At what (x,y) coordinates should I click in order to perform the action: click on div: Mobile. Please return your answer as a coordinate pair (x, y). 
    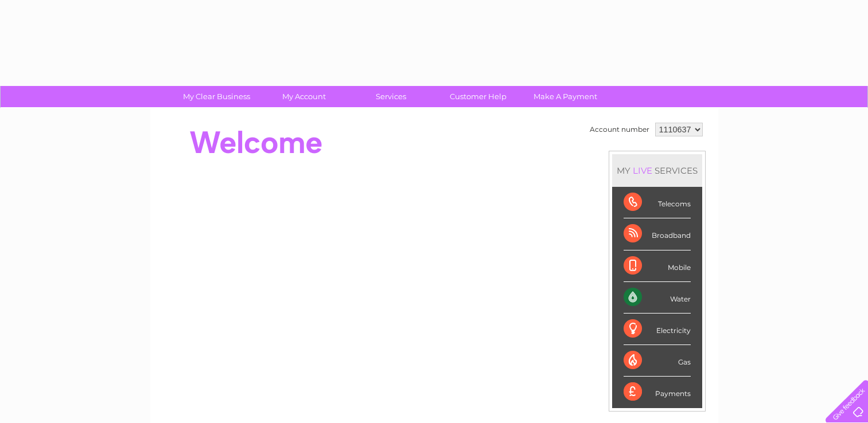
    Looking at the image, I should click on (657, 266).